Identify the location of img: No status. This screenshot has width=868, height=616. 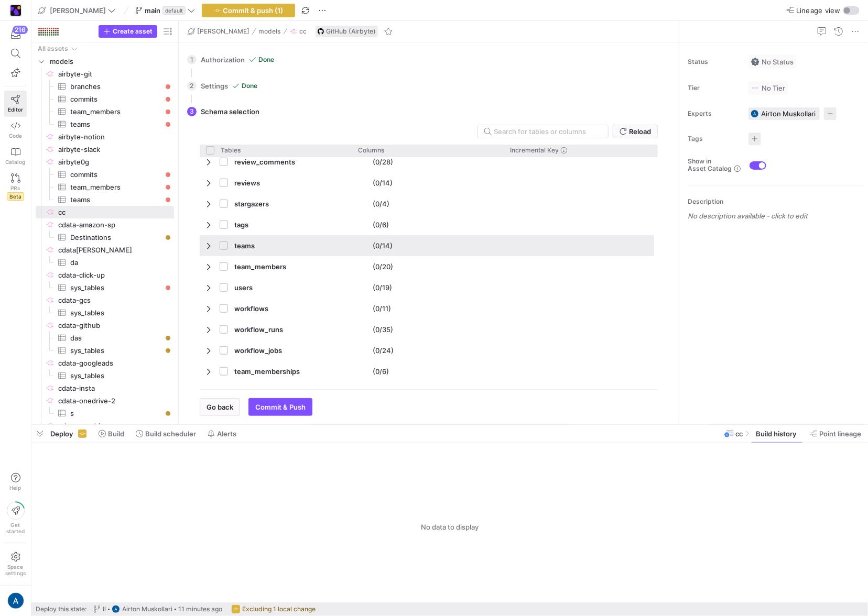
(755, 62).